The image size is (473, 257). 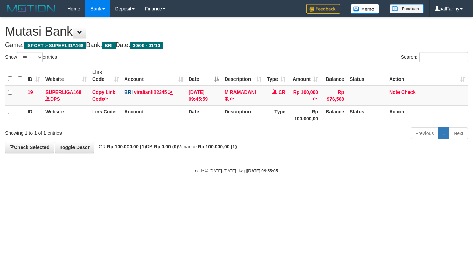 What do you see at coordinates (166, 146) in the screenshot?
I see `strong: Rp 0,00 (0)` at bounding box center [166, 146].